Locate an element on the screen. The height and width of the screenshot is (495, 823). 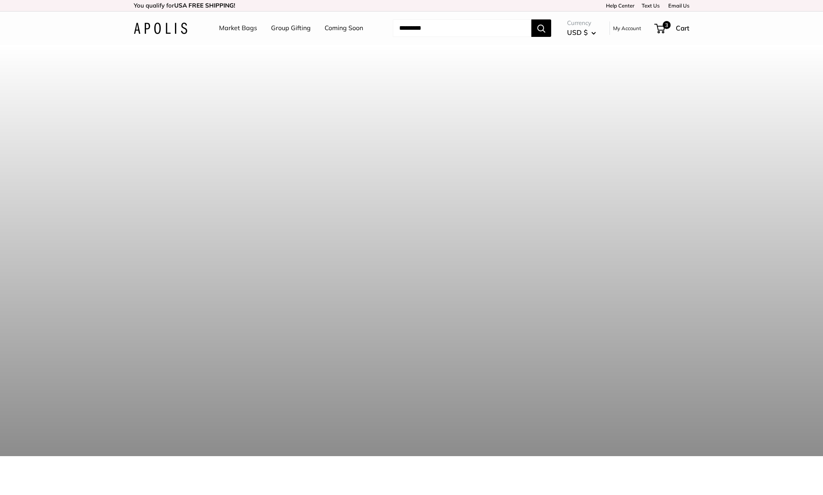
button: USD $ is located at coordinates (581, 33).